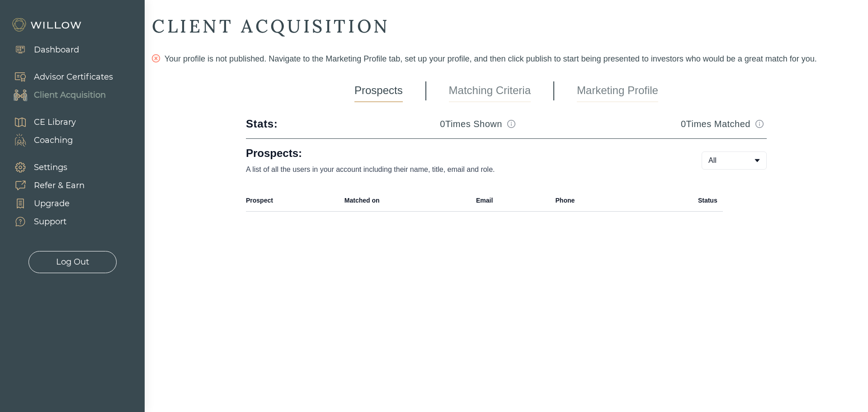 This screenshot has width=868, height=412. I want to click on span: close-circle, so click(156, 59).